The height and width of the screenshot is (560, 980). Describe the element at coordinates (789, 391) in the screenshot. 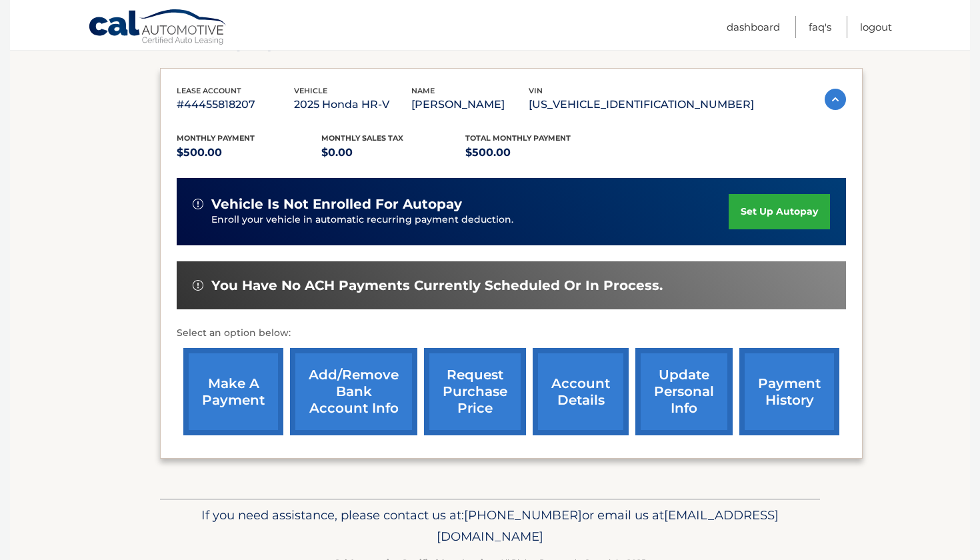

I see `a: payment history` at that location.